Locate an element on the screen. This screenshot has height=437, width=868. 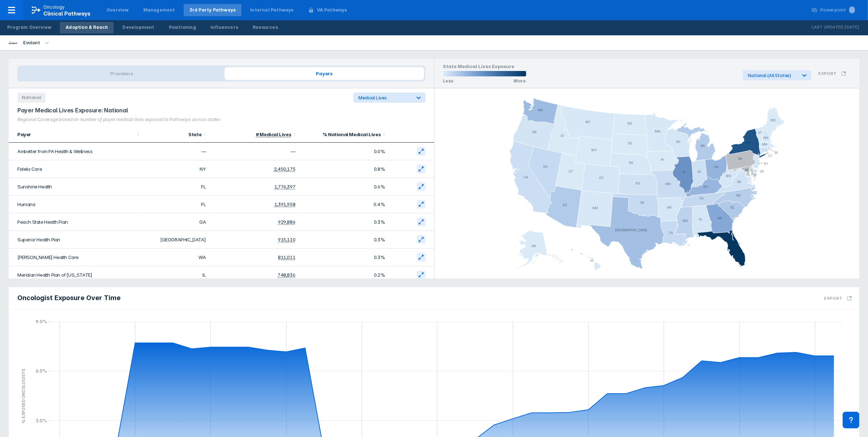
img: new-century-health is located at coordinates (13, 43).